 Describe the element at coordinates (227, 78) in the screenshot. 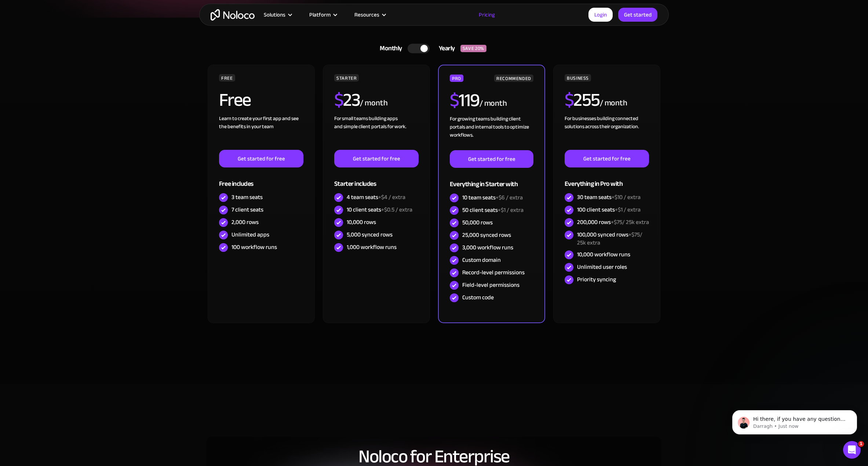

I see `div: FREE` at that location.